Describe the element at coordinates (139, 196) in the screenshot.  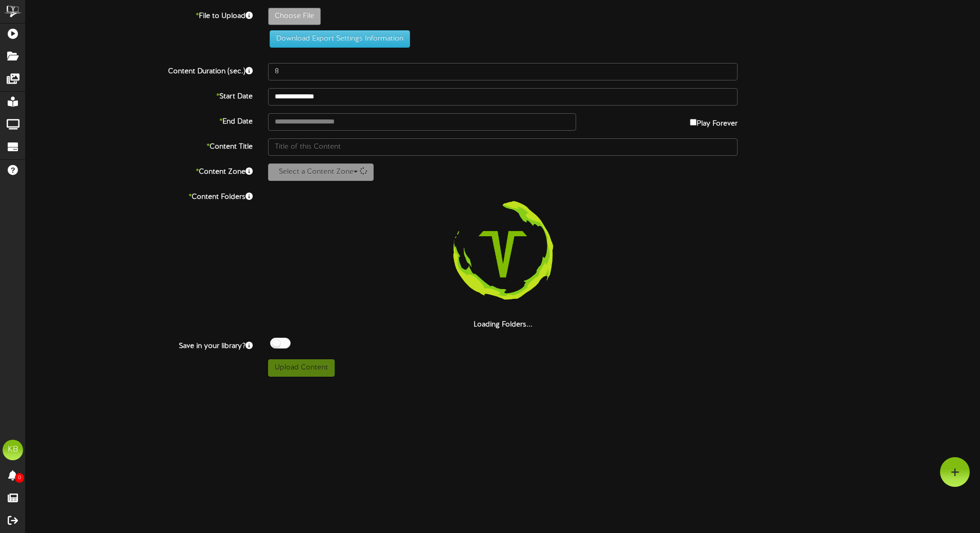
I see `label: Content Folders` at that location.